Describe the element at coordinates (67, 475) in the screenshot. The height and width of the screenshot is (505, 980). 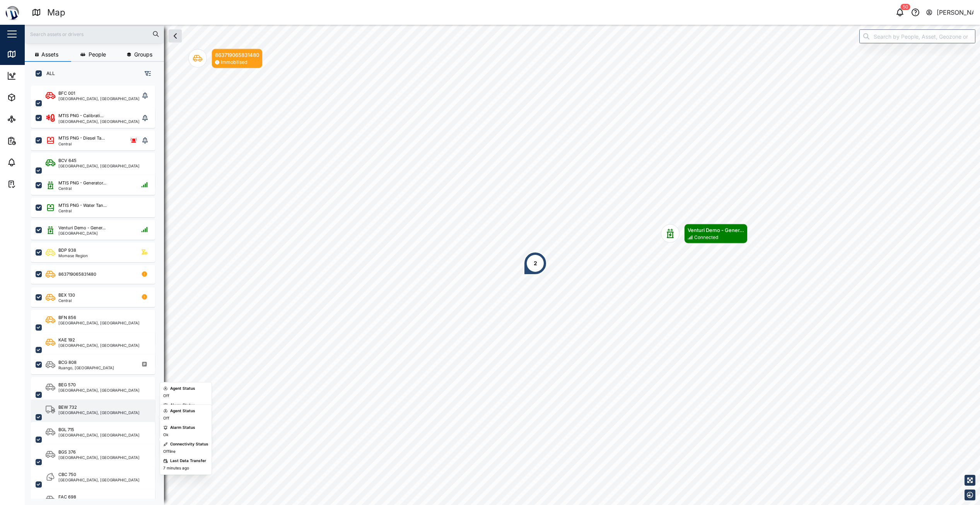
I see `div: CBC 750` at that location.